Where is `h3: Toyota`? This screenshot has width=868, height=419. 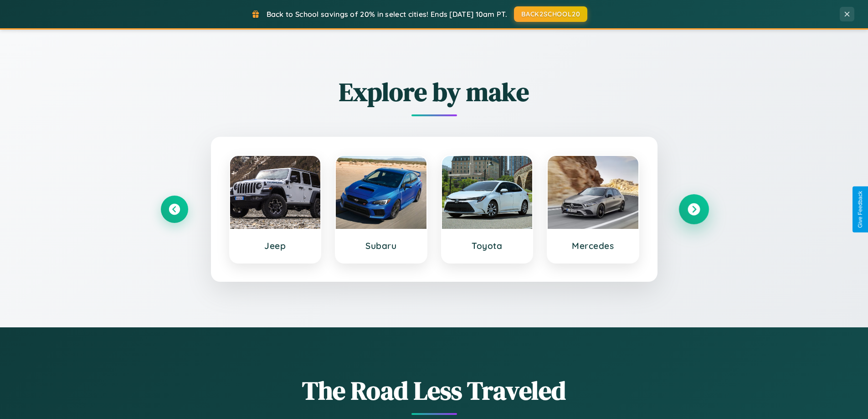 h3: Toyota is located at coordinates (487, 246).